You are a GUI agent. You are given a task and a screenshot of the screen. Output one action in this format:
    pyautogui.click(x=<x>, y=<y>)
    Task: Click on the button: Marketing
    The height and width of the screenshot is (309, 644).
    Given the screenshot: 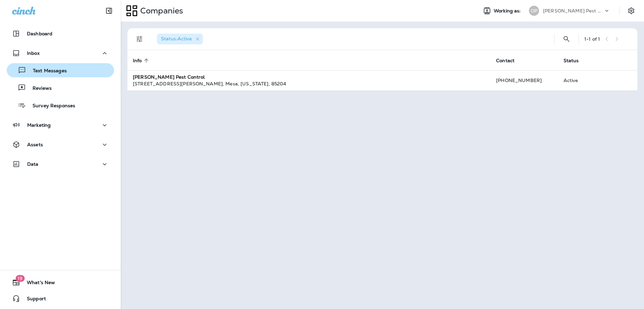 What is the action you would take?
    pyautogui.click(x=60, y=125)
    